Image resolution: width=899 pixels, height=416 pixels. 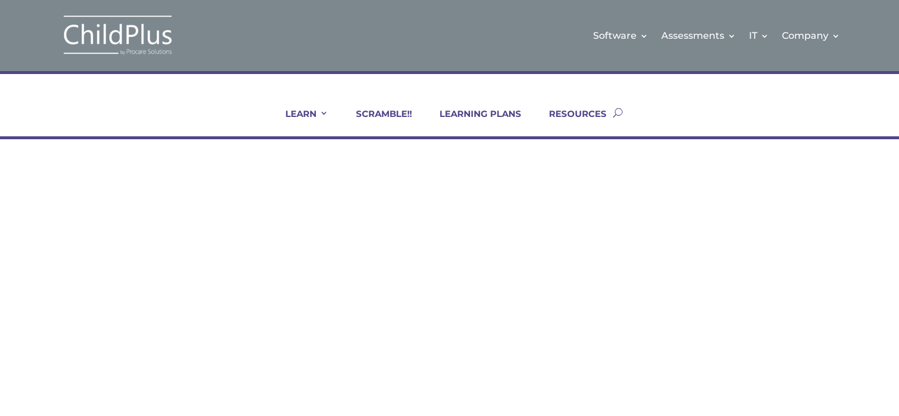 I want to click on a: LEARNING PLANS, so click(x=473, y=122).